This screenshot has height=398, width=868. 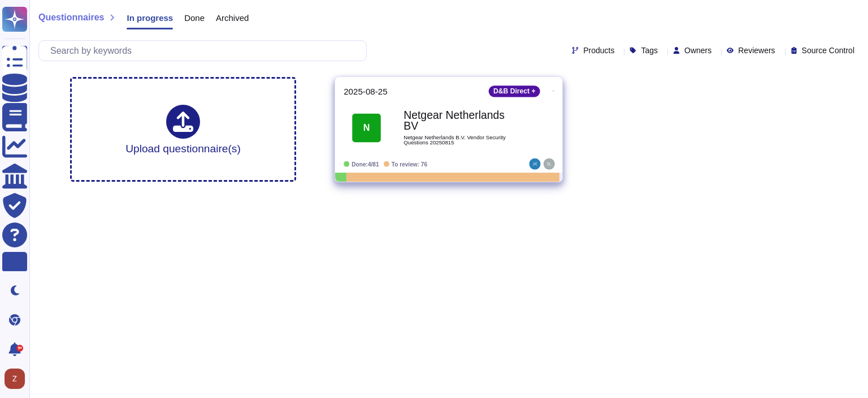 What do you see at coordinates (366, 127) in the screenshot?
I see `div: N` at bounding box center [366, 127].